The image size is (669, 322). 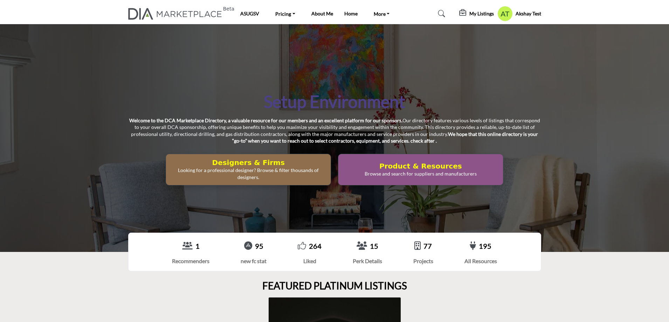 What do you see at coordinates (476, 14) in the screenshot?
I see `div: My Listings` at bounding box center [476, 14].